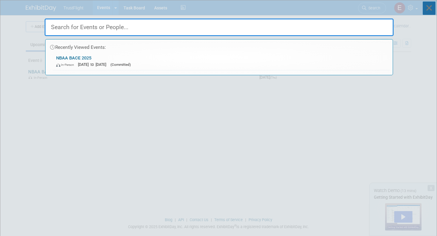  What do you see at coordinates (66, 65) in the screenshot?
I see `span: In-Person` at bounding box center [66, 65].